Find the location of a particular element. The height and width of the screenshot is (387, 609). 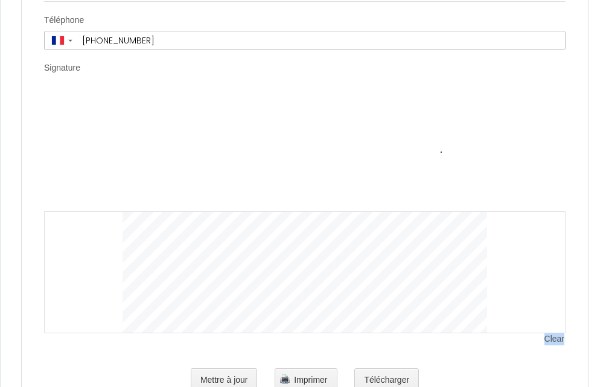

span: Imprimer is located at coordinates (310, 380).